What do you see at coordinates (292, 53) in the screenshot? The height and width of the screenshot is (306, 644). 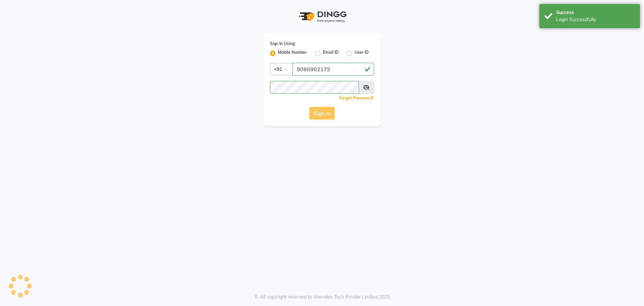 I see `label: Mobile Number` at bounding box center [292, 53].